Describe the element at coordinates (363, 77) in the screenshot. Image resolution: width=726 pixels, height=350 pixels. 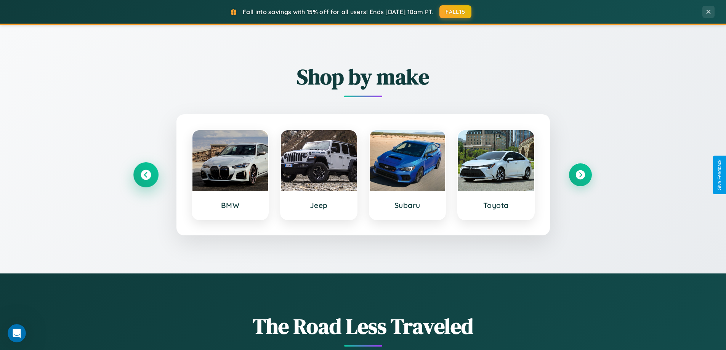
I see `h2: Shop by make` at that location.